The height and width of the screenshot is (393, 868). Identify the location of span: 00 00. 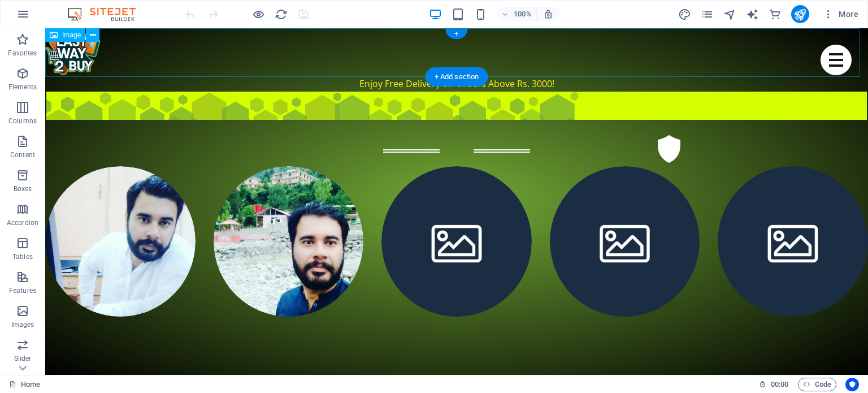
(779, 384).